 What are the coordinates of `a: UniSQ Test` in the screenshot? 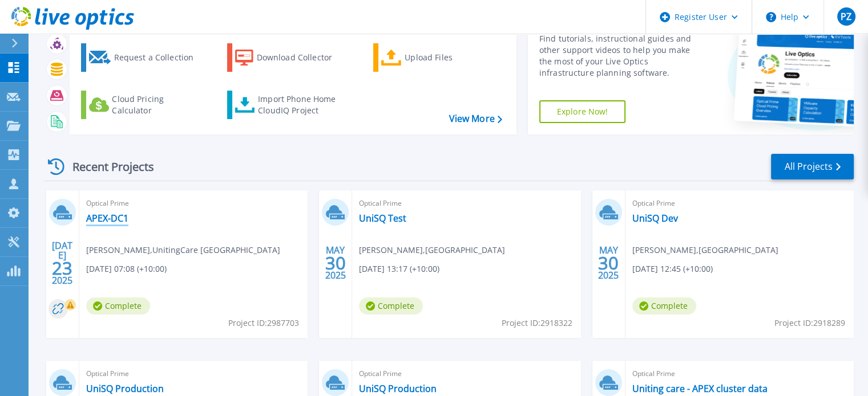 It's located at (382, 219).